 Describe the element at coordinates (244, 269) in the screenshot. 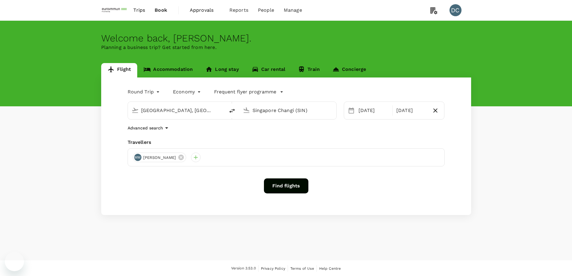

I see `span: Version 3.53.0` at that location.